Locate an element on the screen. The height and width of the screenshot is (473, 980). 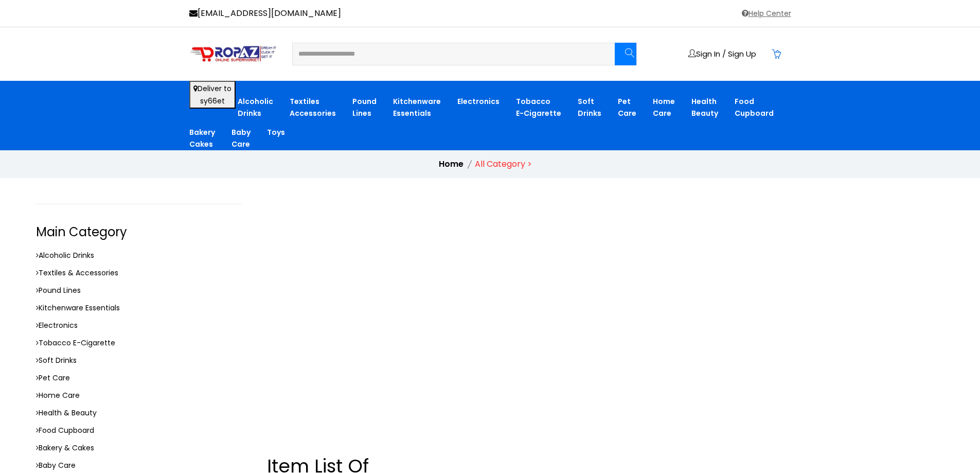
a: Help Center is located at coordinates (766, 13).